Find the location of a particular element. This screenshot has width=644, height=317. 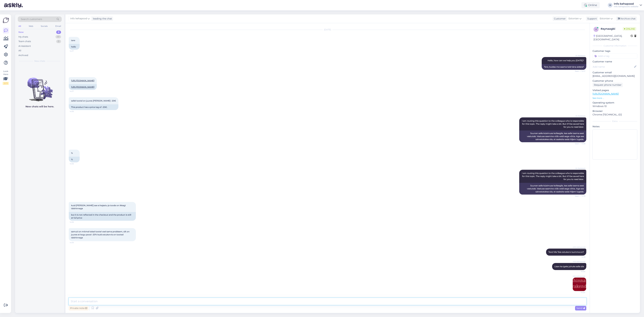

span: Search customers is located at coordinates (32, 19).